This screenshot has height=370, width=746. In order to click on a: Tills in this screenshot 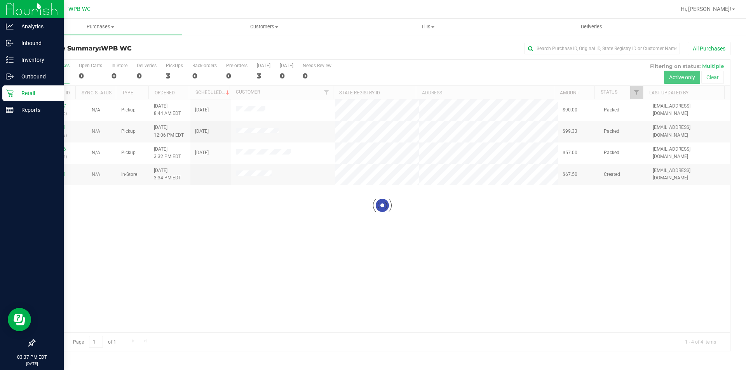, I will do `click(428, 27)`.